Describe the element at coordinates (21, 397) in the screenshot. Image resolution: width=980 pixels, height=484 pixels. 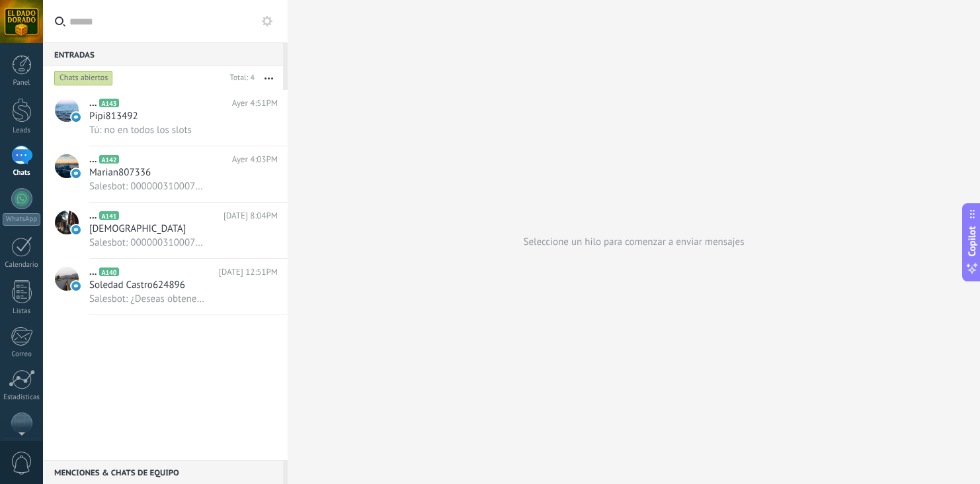
I see `div: Estadísticas` at that location.